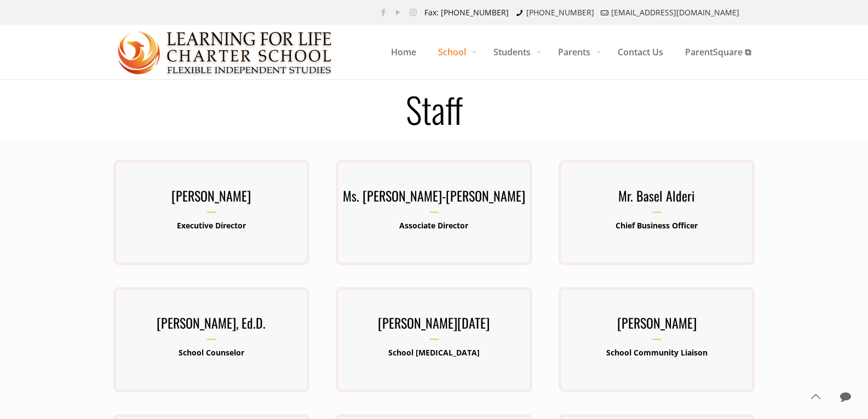 The width and height of the screenshot is (868, 419). I want to click on i: mail, so click(605, 12).